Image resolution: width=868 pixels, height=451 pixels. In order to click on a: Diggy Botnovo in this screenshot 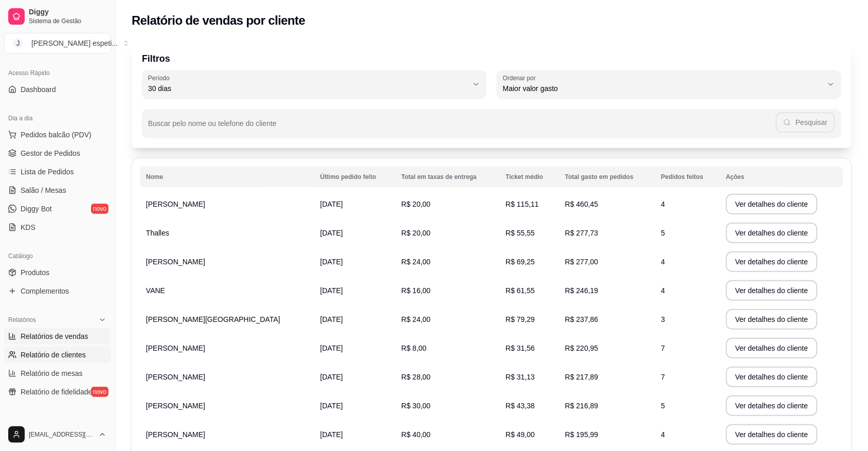, I will do `click(57, 209)`.